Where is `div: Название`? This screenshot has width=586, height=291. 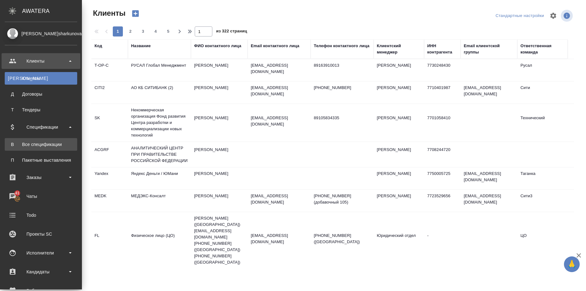 div: Название is located at coordinates (141, 46).